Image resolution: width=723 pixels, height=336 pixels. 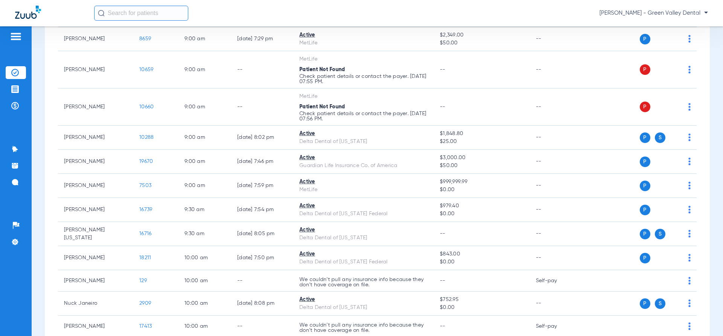 What do you see at coordinates (482, 35) in the screenshot?
I see `span: $2,349.00` at bounding box center [482, 35].